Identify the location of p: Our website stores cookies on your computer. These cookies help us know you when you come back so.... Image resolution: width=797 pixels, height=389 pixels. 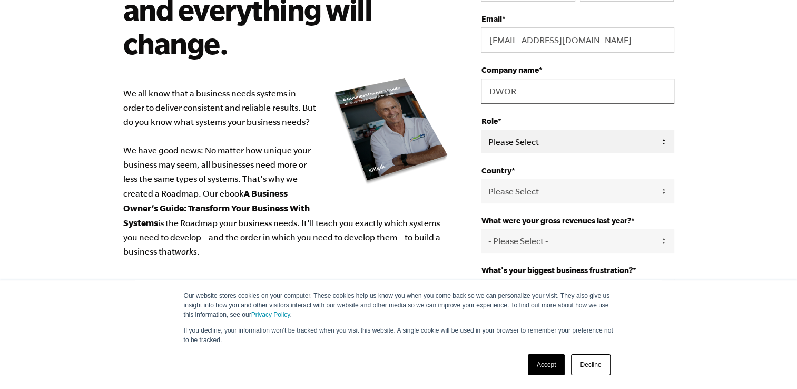
(399, 305).